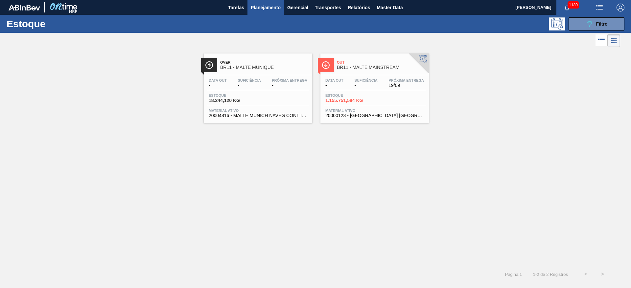 Image resolution: width=631 pixels, height=288 pixels. Describe the element at coordinates (56, 24) in the screenshot. I see `h1: Estoque` at that location.